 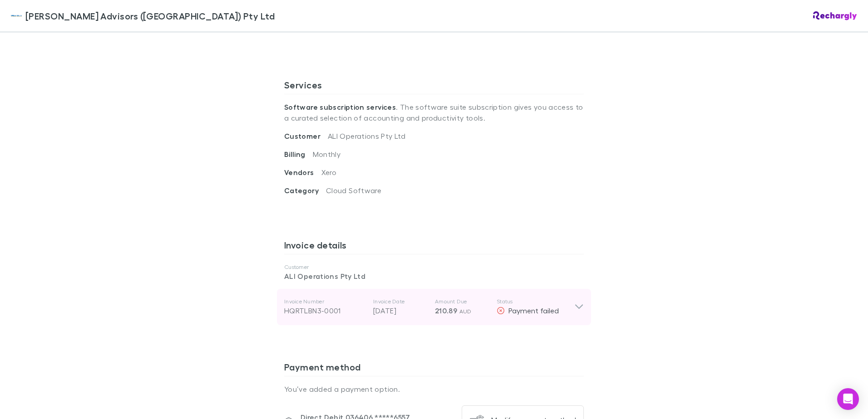 What do you see at coordinates (535, 302) in the screenshot?
I see `p: Status` at bounding box center [535, 302].